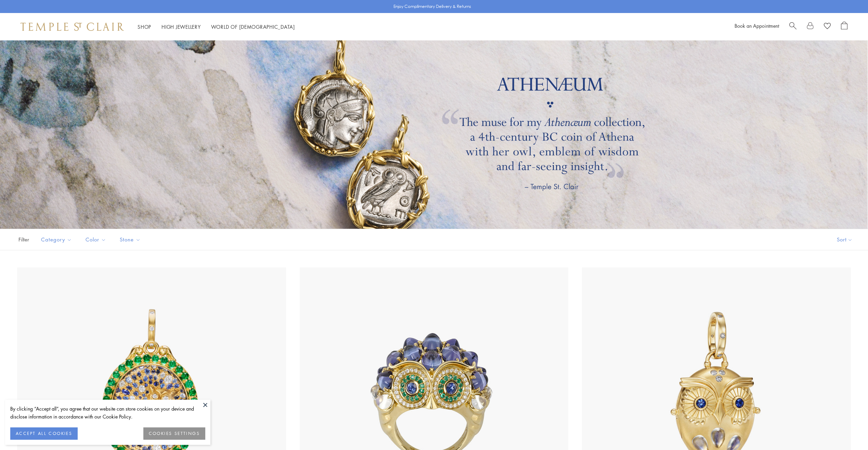 This screenshot has width=868, height=450. Describe the element at coordinates (756, 26) in the screenshot. I see `a: Book an Appointment` at that location.